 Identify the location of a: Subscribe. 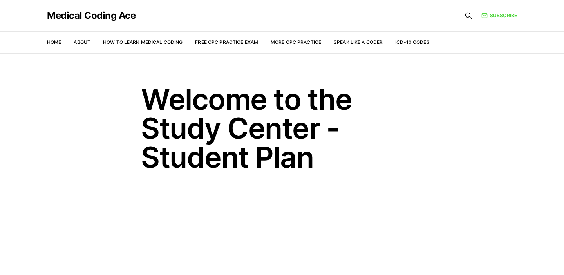
(499, 16).